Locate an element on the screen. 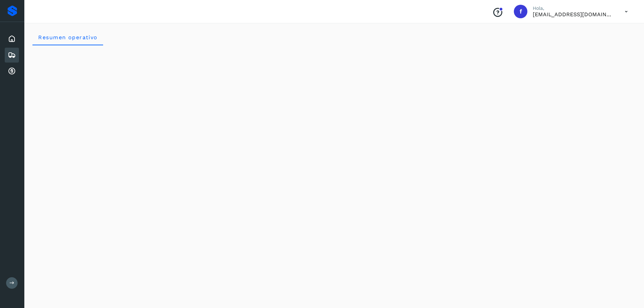 This screenshot has width=644, height=308. span: Resumen operativo is located at coordinates (68, 37).